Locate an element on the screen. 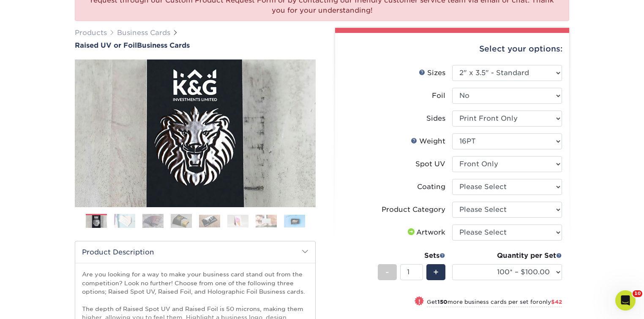 This screenshot has width=644, height=319. span: only is located at coordinates (550, 302).